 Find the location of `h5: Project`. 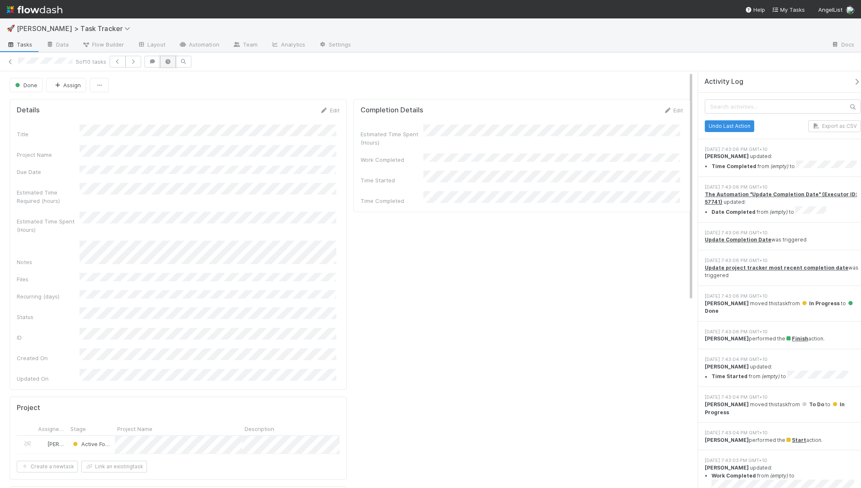

h5: Project is located at coordinates (28, 408).